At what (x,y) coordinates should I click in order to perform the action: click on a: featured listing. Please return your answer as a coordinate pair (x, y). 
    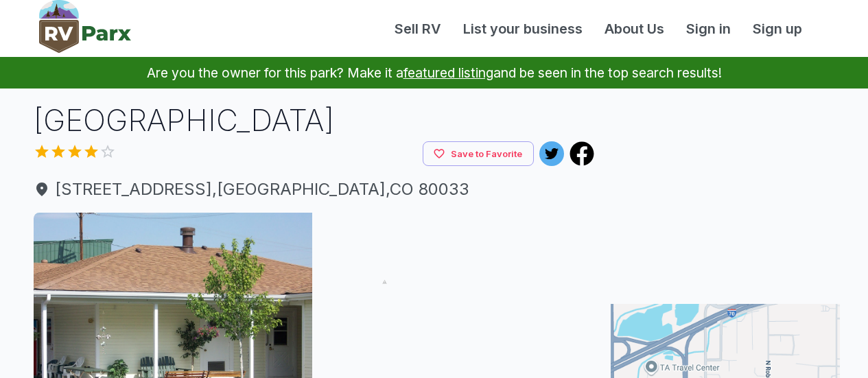
    Looking at the image, I should click on (448, 73).